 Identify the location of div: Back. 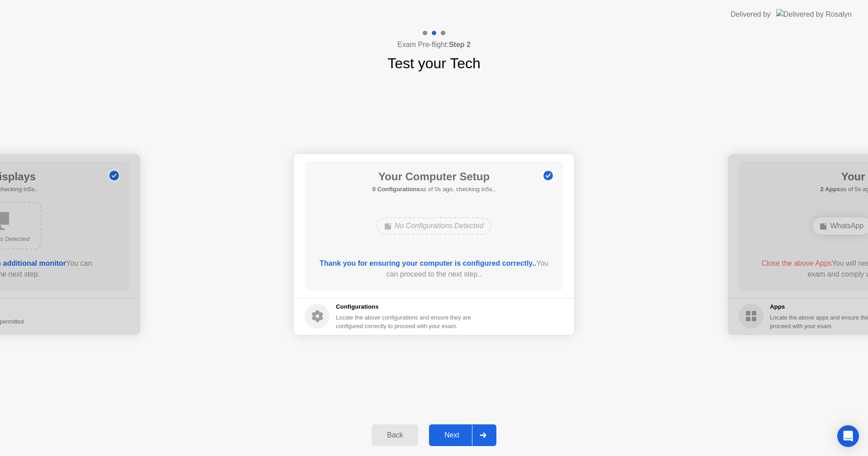
(395, 435).